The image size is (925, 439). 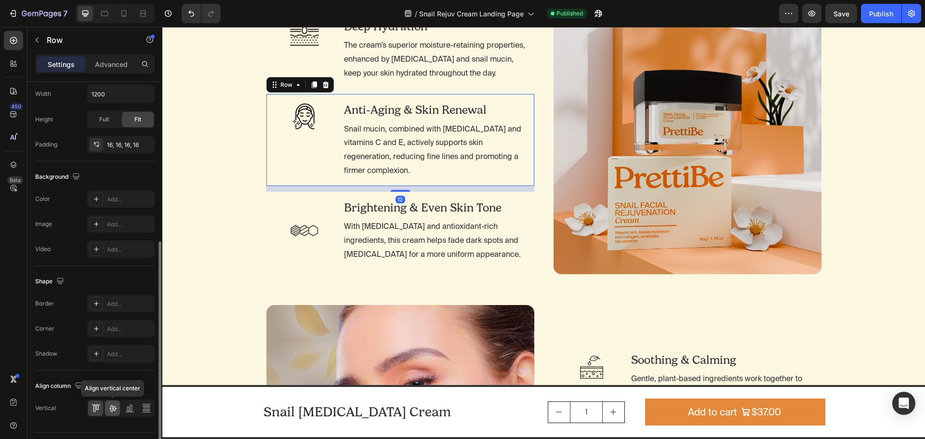 I want to click on div: Image, so click(x=43, y=224).